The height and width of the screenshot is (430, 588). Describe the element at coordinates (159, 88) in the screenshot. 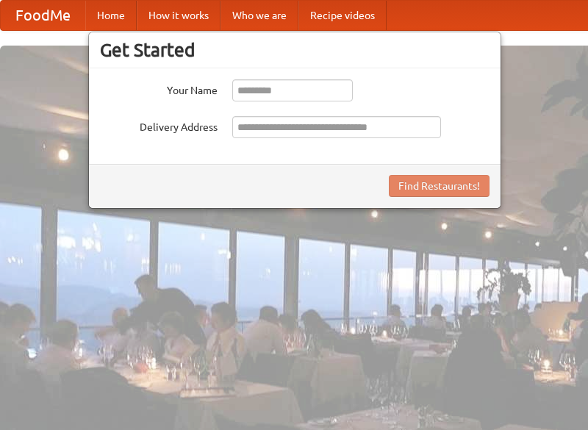

I see `label: Your Name` at that location.